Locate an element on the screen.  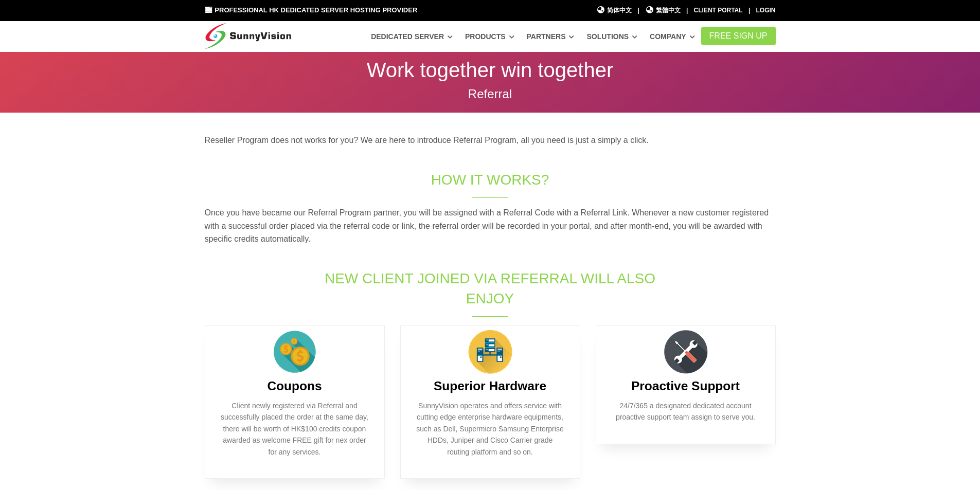
a: Dedicated Server is located at coordinates (411, 37).